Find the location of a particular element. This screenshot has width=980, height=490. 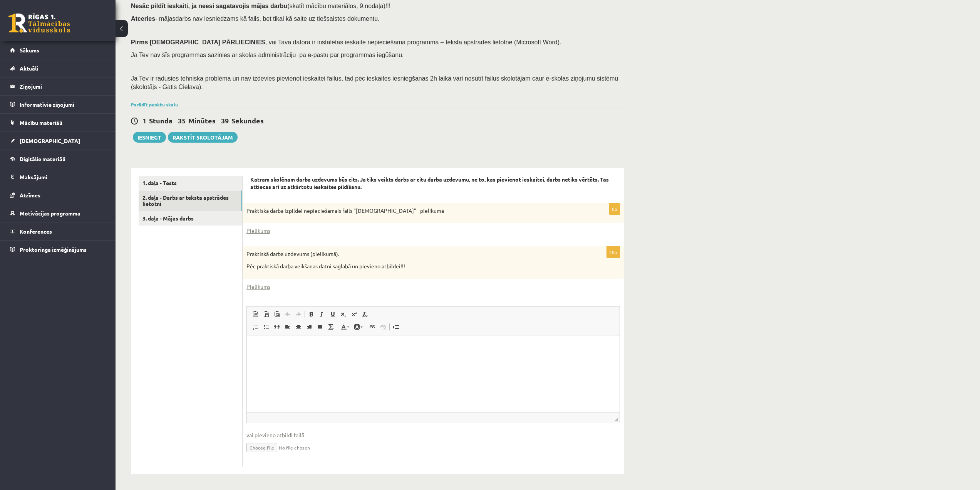

a: Redo (Ctrl+Y) is located at coordinates (299, 314).